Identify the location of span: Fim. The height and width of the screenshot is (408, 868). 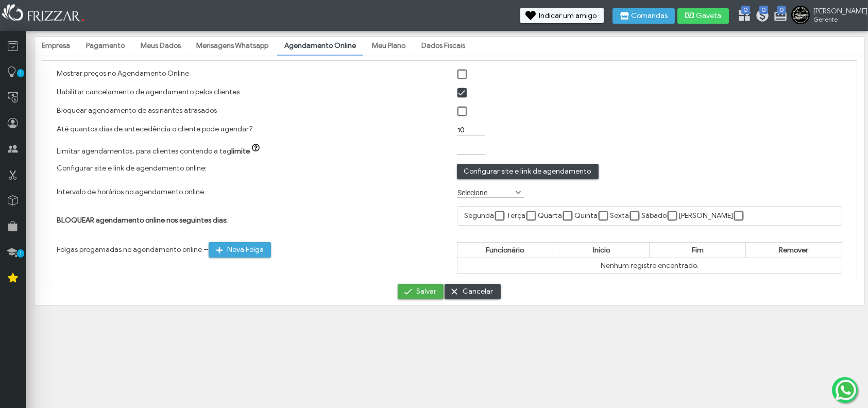
(698, 250).